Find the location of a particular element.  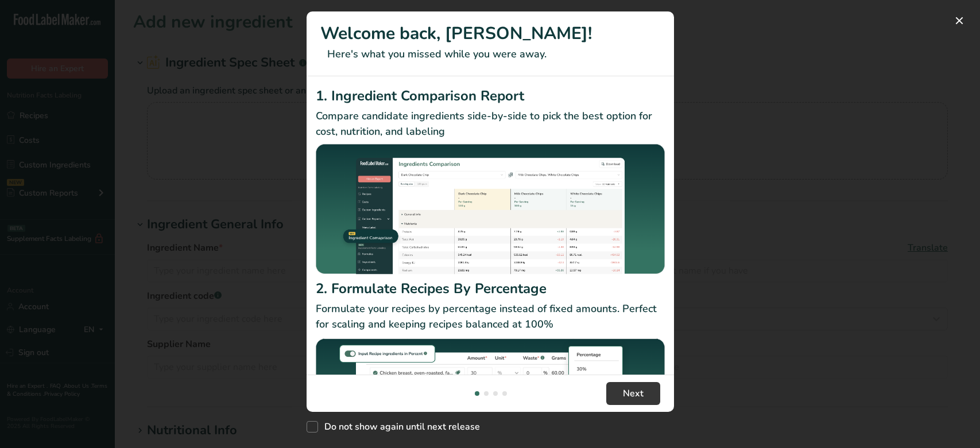

button: Next is located at coordinates (633, 394).